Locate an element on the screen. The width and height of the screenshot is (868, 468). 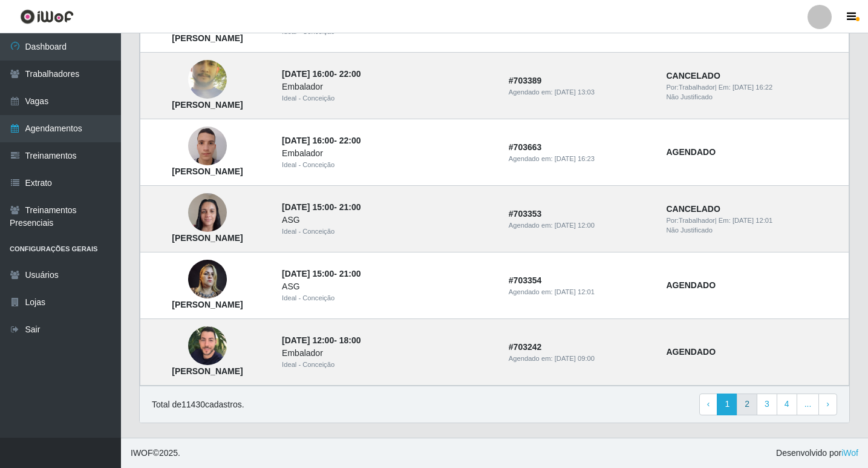
img: CoreUI Logo is located at coordinates (47, 16).